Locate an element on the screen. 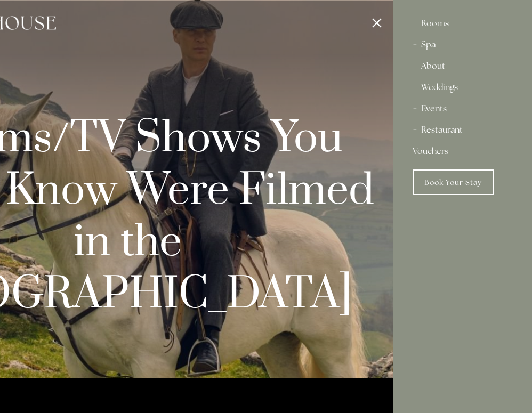  div: Events is located at coordinates (463, 109).